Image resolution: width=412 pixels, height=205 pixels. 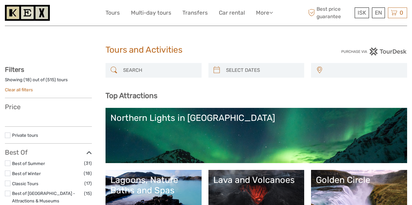 I want to click on a: Car rental, so click(x=232, y=13).